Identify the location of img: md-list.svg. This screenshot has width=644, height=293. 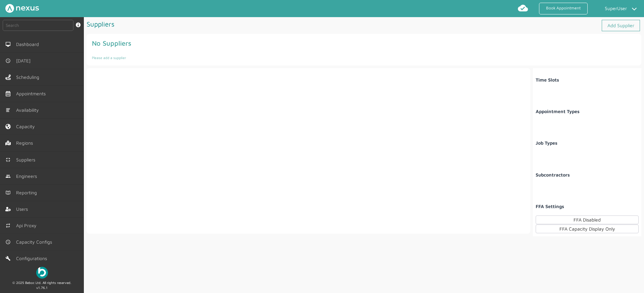
(8, 110).